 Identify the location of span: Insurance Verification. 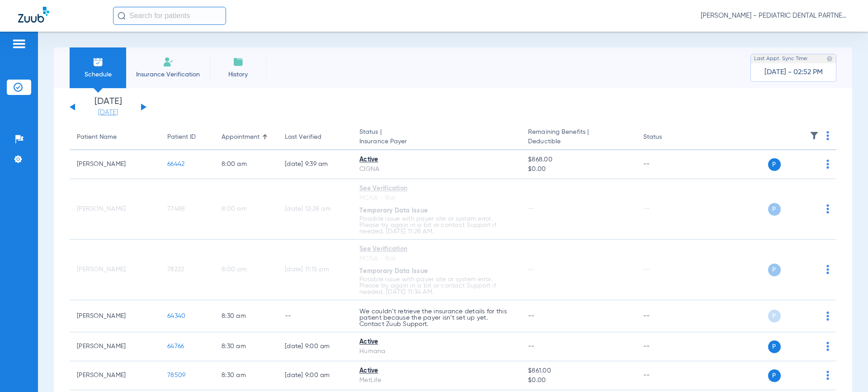
(168, 74).